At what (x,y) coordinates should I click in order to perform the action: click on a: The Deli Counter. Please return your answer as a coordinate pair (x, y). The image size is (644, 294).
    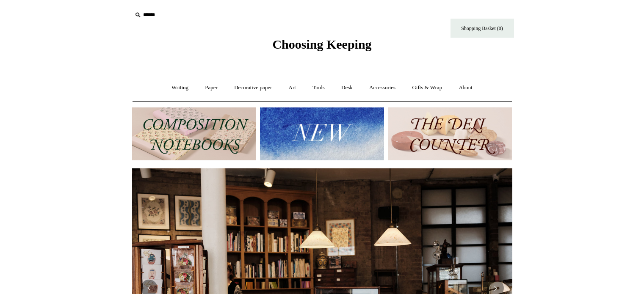
    Looking at the image, I should click on (450, 134).